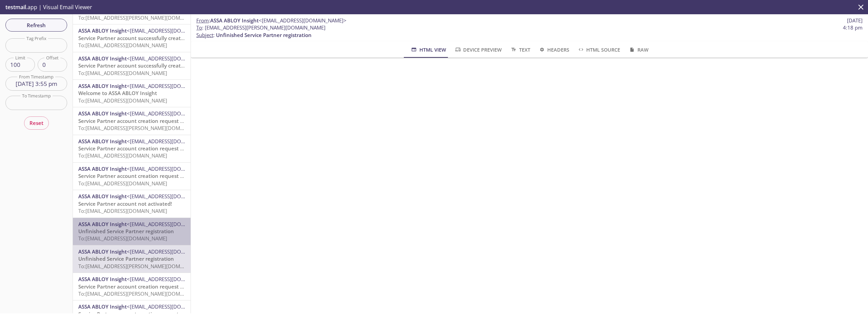  I want to click on span: Text, so click(520, 49).